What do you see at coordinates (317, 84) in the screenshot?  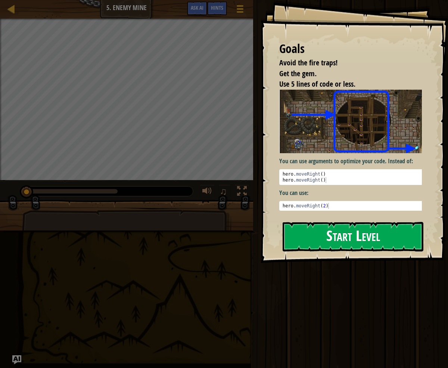 I see `span: Use 5 lines of code or less.` at bounding box center [317, 84].